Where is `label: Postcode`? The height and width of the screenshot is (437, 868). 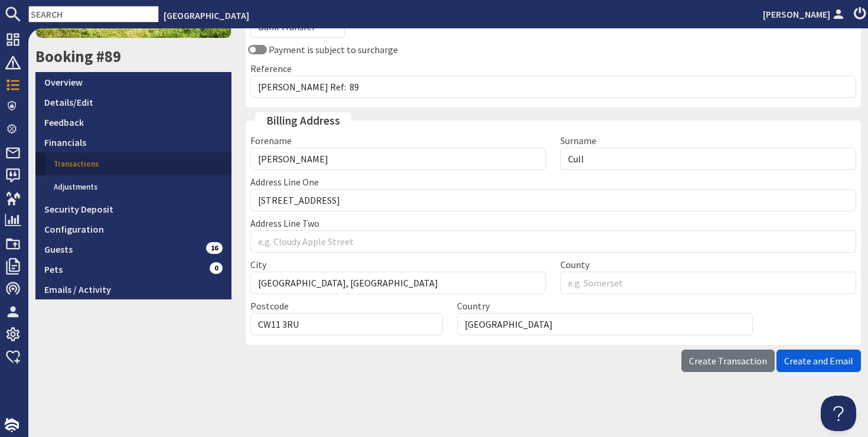
label: Postcode is located at coordinates (269, 306).